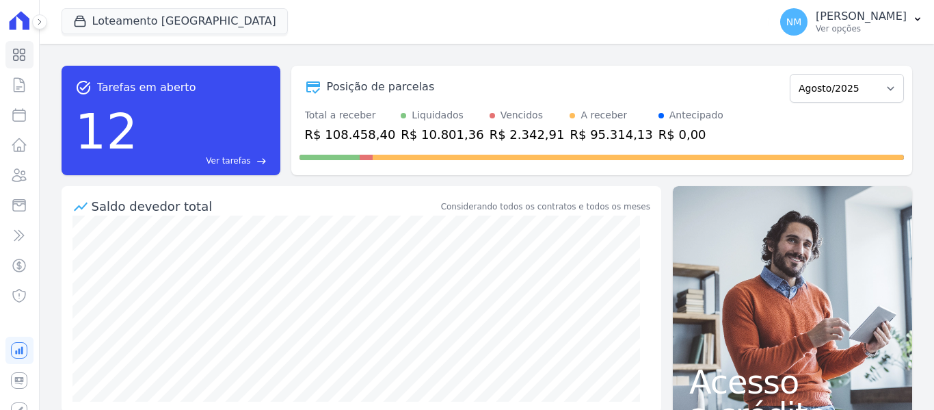  Describe the element at coordinates (527, 134) in the screenshot. I see `div: R$ 2.342,91` at that location.